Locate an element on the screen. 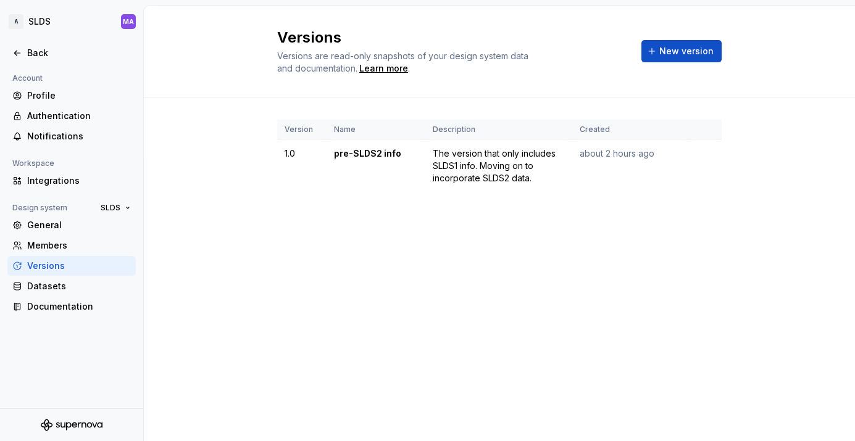 The width and height of the screenshot is (855, 441). button: New version is located at coordinates (681, 51).